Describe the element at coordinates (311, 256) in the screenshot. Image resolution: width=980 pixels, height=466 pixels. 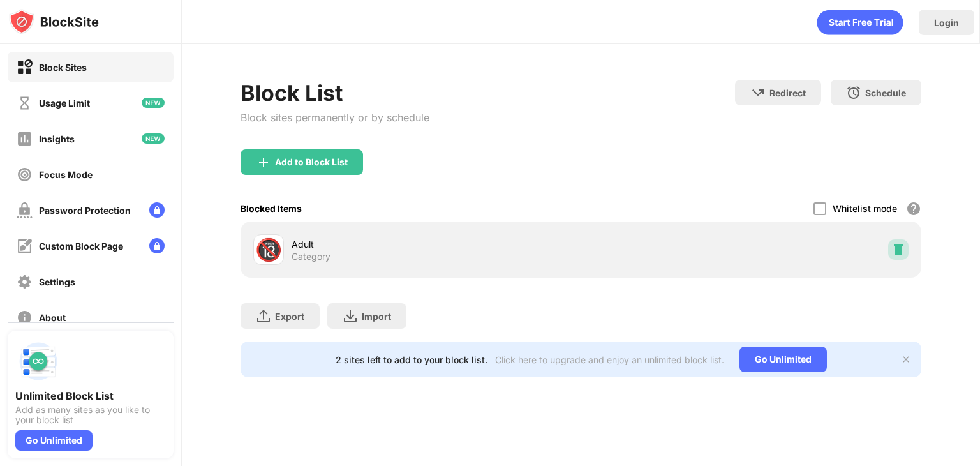
I see `div: Category` at that location.